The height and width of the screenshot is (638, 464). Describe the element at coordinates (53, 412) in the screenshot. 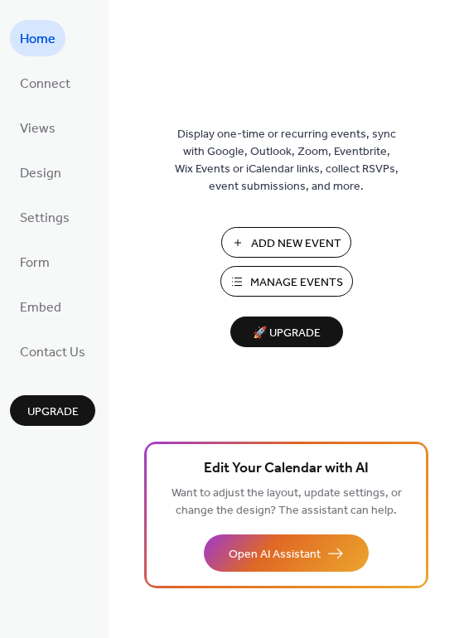

I see `span: Upgrade` at that location.